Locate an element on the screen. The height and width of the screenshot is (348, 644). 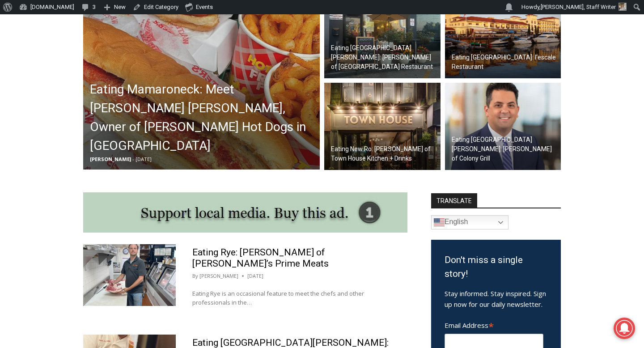
h3: Don't miss a single story! is located at coordinates (496, 268).